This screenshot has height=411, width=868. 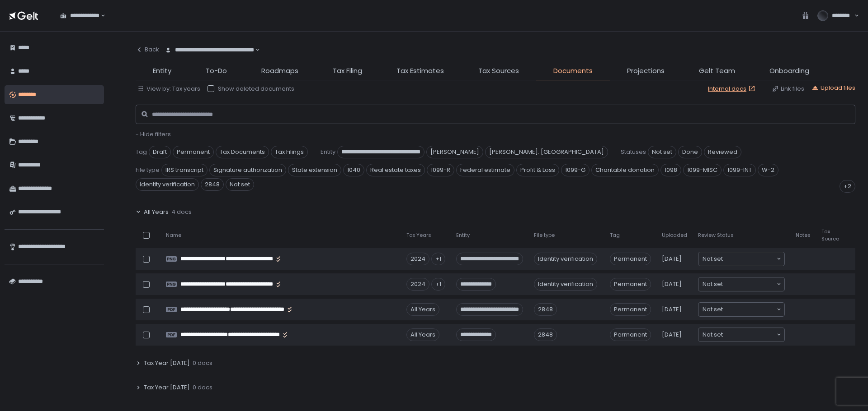 I want to click on span: Gelt Team, so click(x=716, y=71).